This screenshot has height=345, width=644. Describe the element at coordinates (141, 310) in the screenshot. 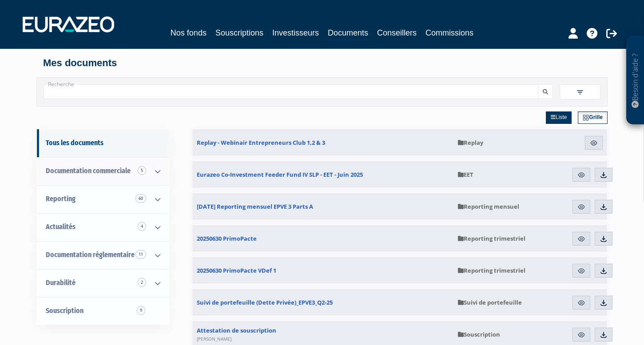

I see `span: 9` at that location.